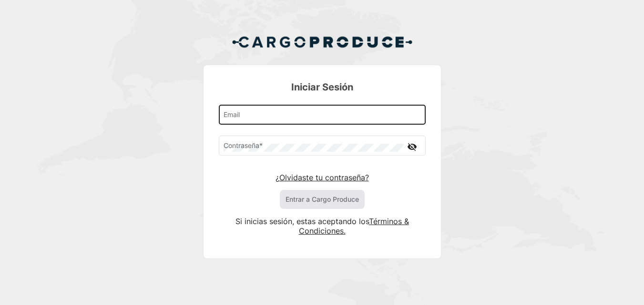  I want to click on img: Cargo Produce Logo, so click(322, 42).